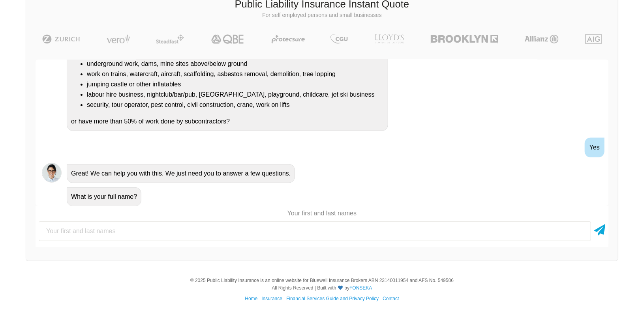 This screenshot has width=644, height=312. What do you see at coordinates (542, 39) in the screenshot?
I see `img: Allianz | Public Liability Insurance` at bounding box center [542, 39].